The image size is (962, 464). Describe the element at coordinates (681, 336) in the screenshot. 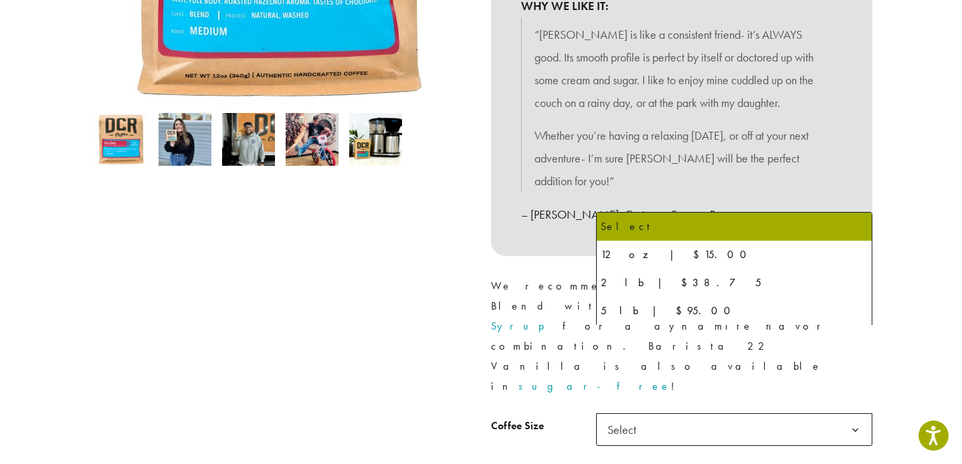

I see `p: We recommend pairing Dillons Blend with for a dynamite flavor combination. Barista 22 Vanilla is ...` at that location.